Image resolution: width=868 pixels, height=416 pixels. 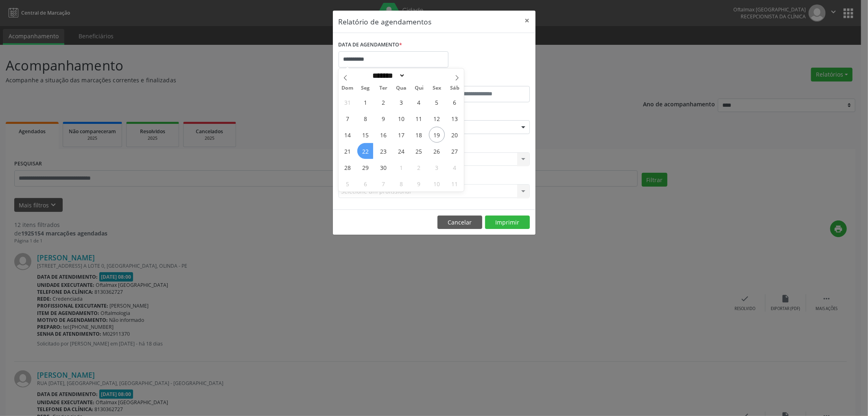 What do you see at coordinates (455, 118) in the screenshot?
I see `span: Setembro 13, 2025` at bounding box center [455, 118].